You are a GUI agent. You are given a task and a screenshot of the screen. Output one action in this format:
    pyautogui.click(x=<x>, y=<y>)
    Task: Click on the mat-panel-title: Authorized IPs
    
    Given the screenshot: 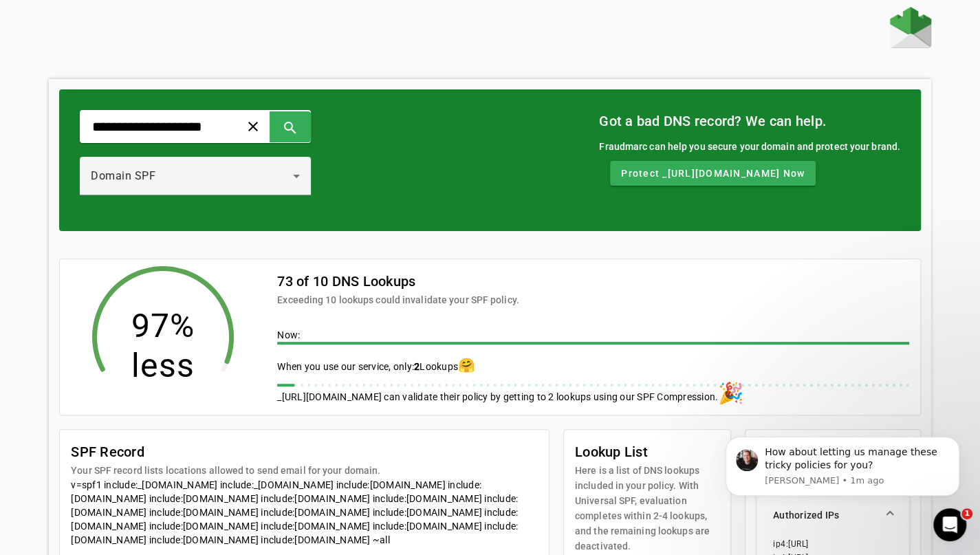 What is the action you would take?
    pyautogui.click(x=825, y=516)
    